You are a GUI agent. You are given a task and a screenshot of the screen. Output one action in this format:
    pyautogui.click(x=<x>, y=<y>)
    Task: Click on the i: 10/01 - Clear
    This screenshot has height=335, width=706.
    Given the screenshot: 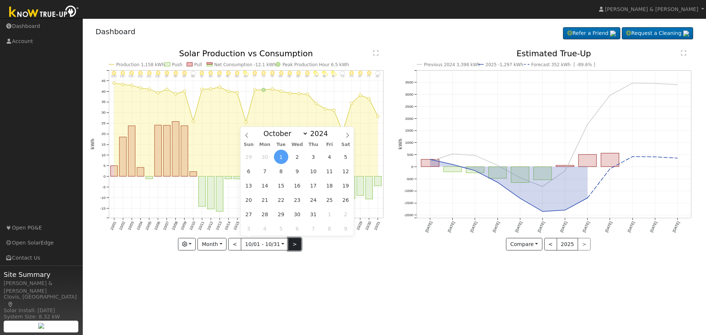 What is the action you would take?
    pyautogui.click(x=114, y=73)
    